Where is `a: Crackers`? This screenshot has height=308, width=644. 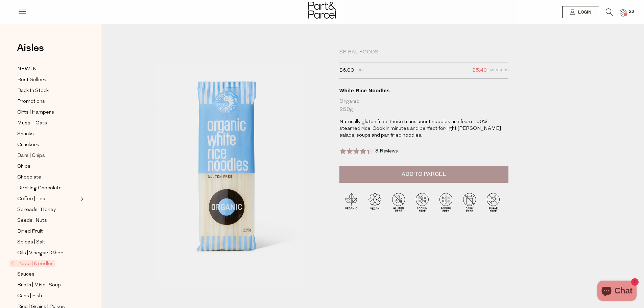
a: Crackers is located at coordinates (48, 145).